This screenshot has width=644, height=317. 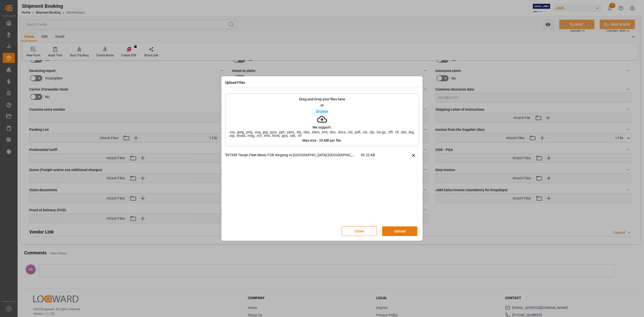 What do you see at coordinates (322, 127) in the screenshot?
I see `p: We support:` at bounding box center [322, 127].